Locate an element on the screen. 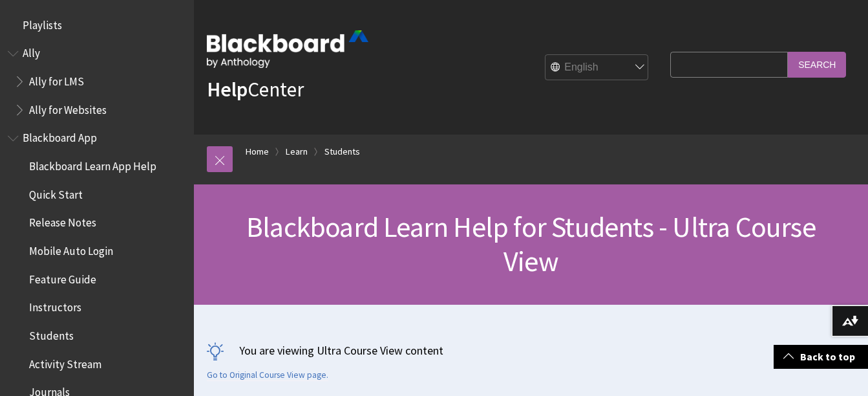 Image resolution: width=868 pixels, height=396 pixels. span: Blackboard Learn App Help is located at coordinates (92, 163).